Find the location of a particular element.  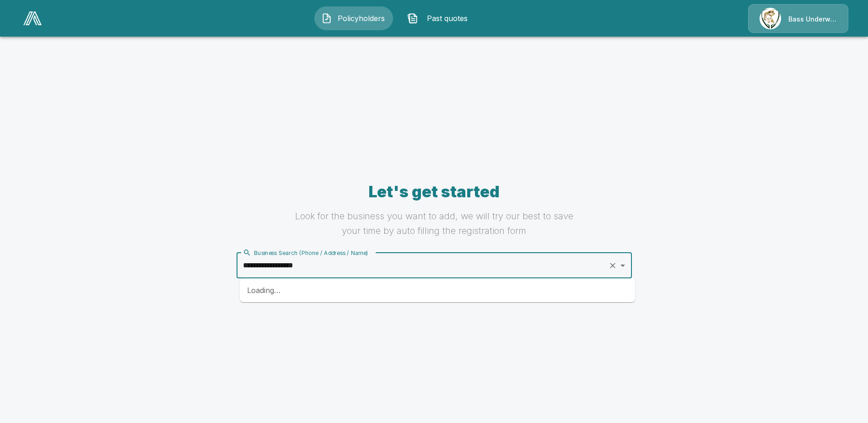

span: Policyholders is located at coordinates (361, 18).